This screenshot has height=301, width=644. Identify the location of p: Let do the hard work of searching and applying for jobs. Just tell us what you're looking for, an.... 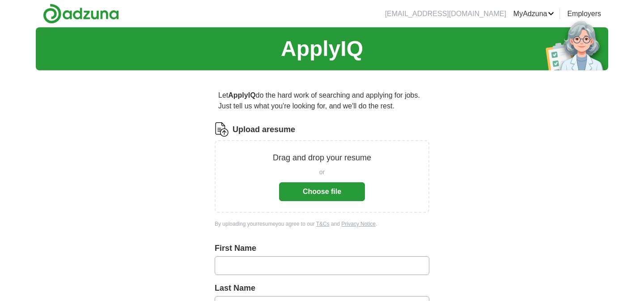
(322, 101).